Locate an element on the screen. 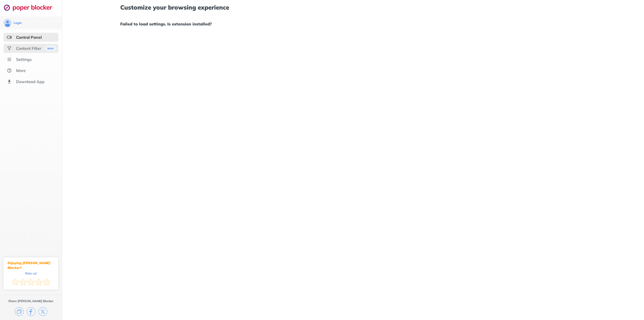  img: logo-webpage.svg is located at coordinates (31, 8).